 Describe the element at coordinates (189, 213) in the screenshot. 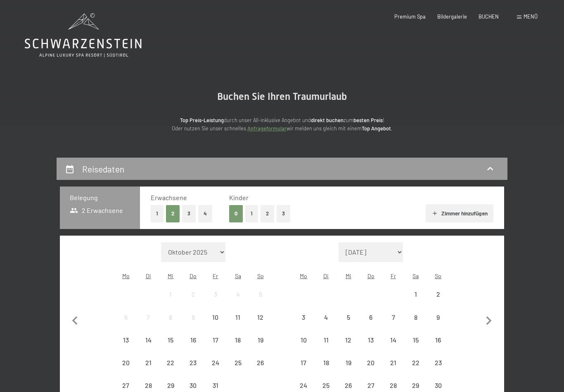

I see `button: 3` at that location.